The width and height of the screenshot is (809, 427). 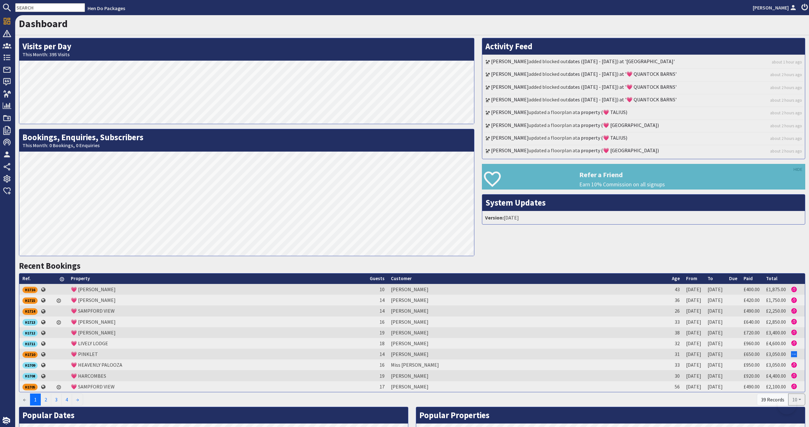 I want to click on a: £400.00, so click(x=751, y=289).